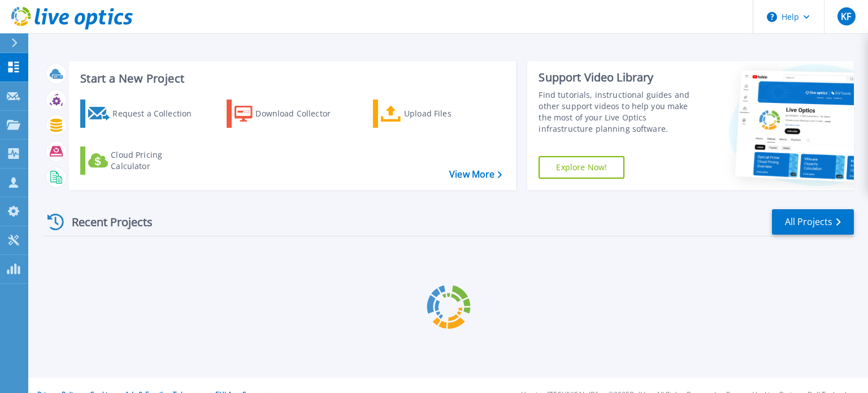 The width and height of the screenshot is (868, 393). Describe the element at coordinates (813, 222) in the screenshot. I see `a: All Projects` at that location.